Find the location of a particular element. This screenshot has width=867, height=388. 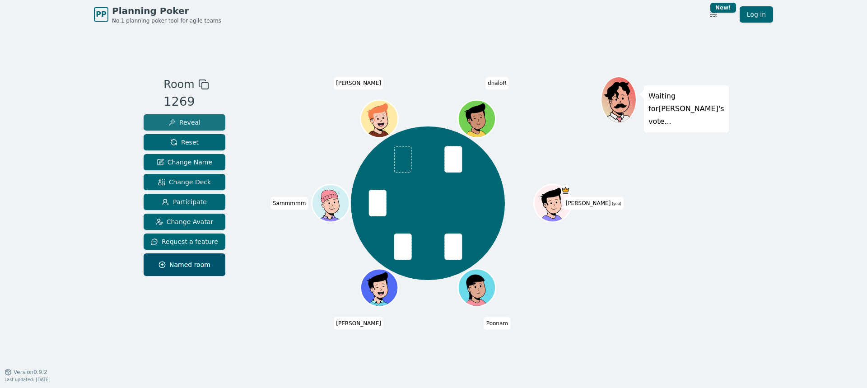

a: Log in is located at coordinates (756, 14).